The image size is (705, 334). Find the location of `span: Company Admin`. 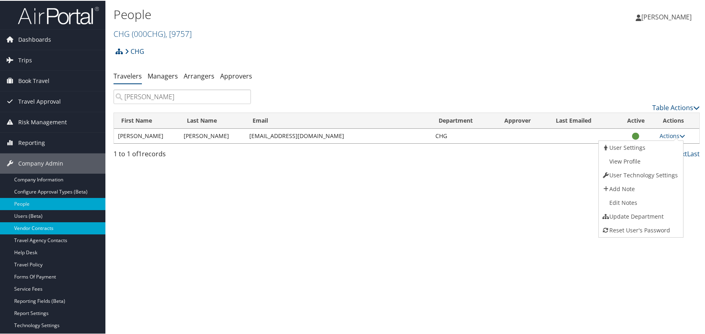

span: Company Admin is located at coordinates (41, 163).